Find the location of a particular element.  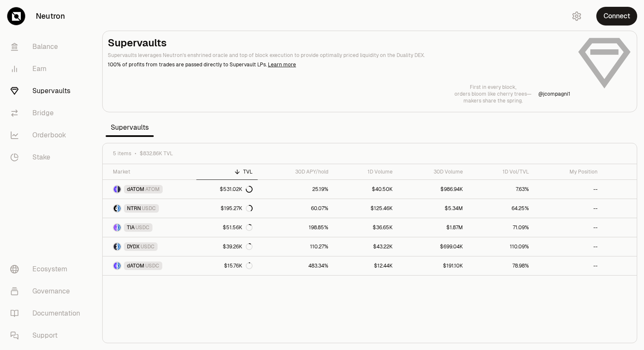

a: $191.10K is located at coordinates (433, 266).